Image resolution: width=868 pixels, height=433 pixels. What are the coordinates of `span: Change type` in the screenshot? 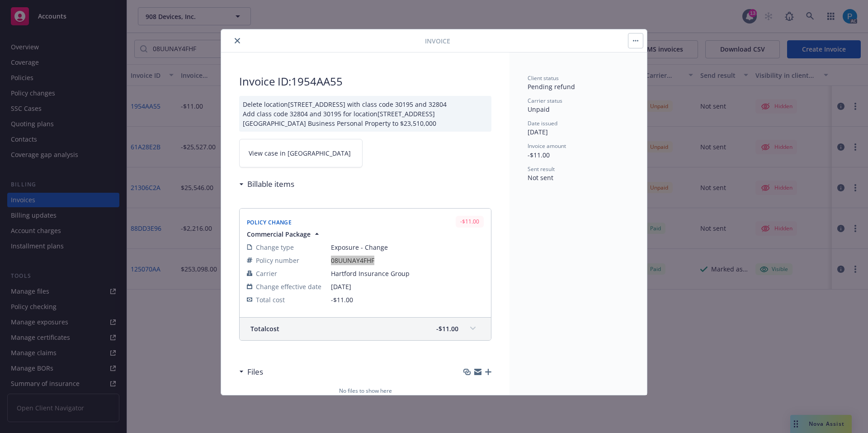 It's located at (275, 247).